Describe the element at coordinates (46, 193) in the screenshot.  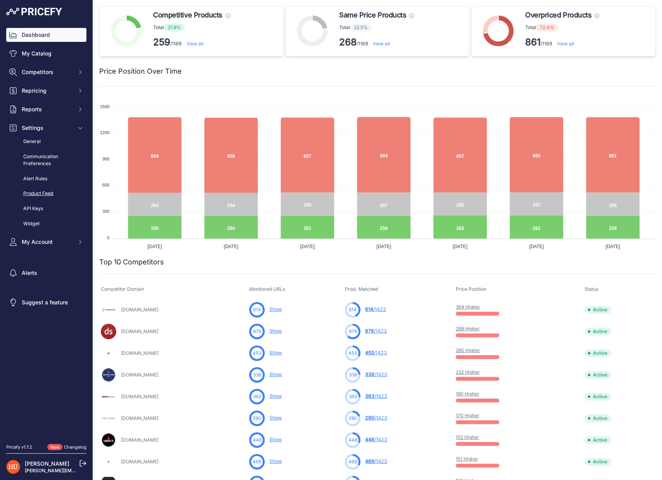
I see `a: Product Feed` at that location.